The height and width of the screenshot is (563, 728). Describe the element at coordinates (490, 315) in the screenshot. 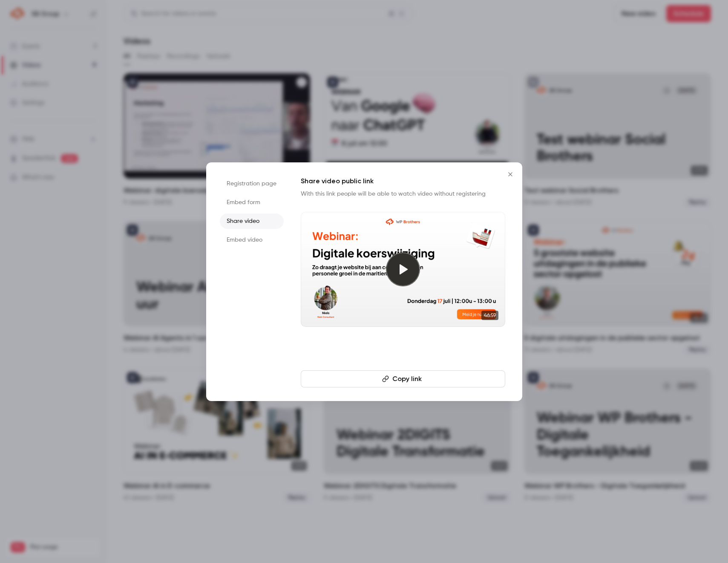

I see `span: 46:59` at that location.